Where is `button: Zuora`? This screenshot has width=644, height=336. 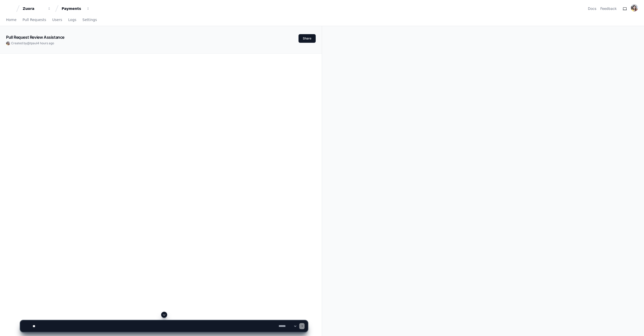
button: Zuora is located at coordinates (37, 9).